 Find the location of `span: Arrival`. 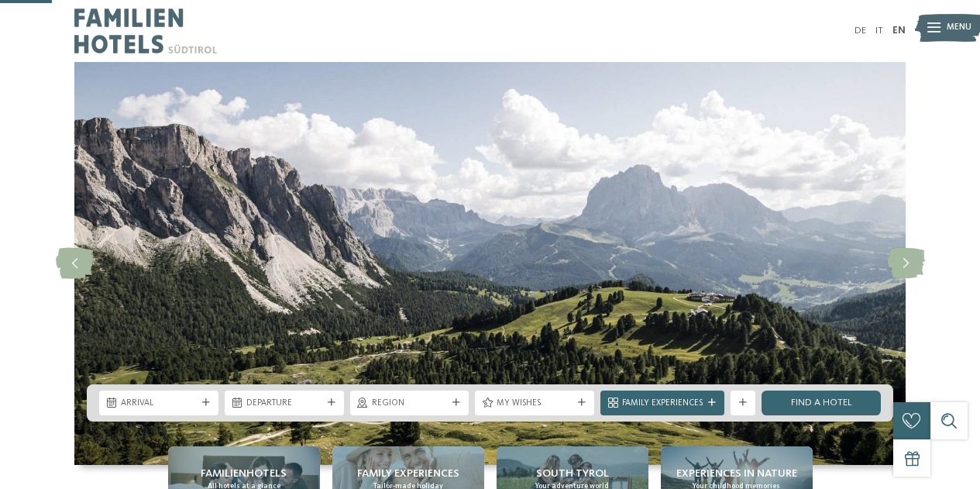

span: Arrival is located at coordinates (159, 403).